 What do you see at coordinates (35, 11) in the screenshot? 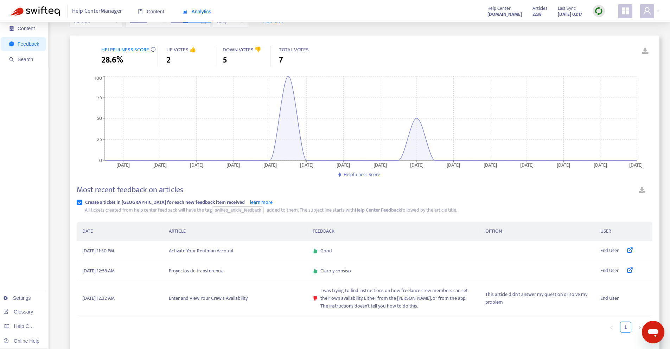
I see `img: Swifteq` at bounding box center [35, 11].